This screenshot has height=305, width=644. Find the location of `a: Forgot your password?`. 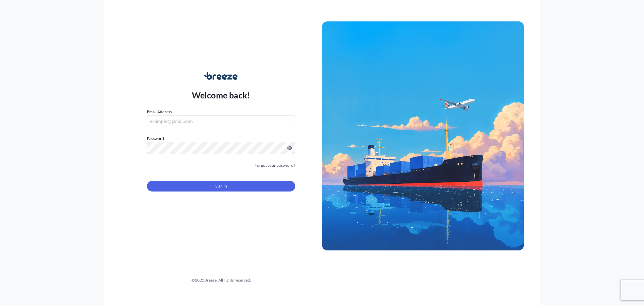

a: Forgot your password? is located at coordinates (274, 166).